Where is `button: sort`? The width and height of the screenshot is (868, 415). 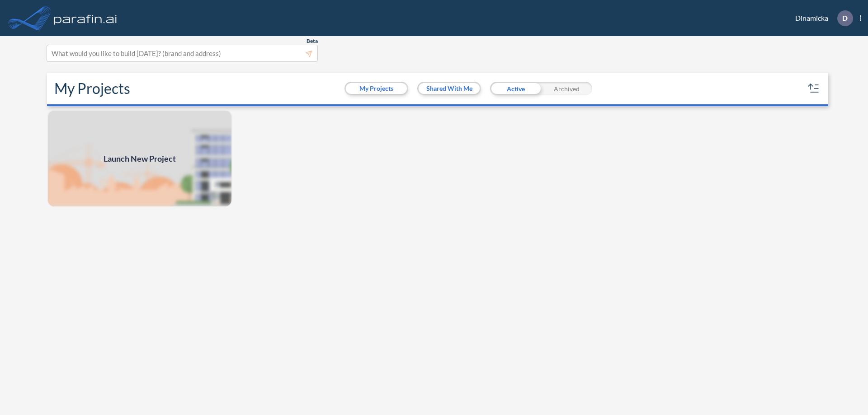
button: sort is located at coordinates (813, 89).